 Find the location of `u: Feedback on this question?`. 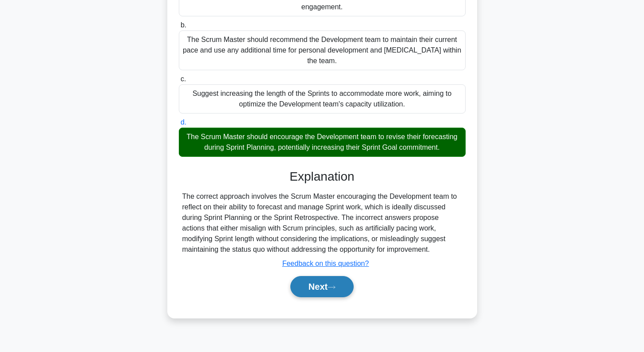

u: Feedback on this question? is located at coordinates (326, 264).